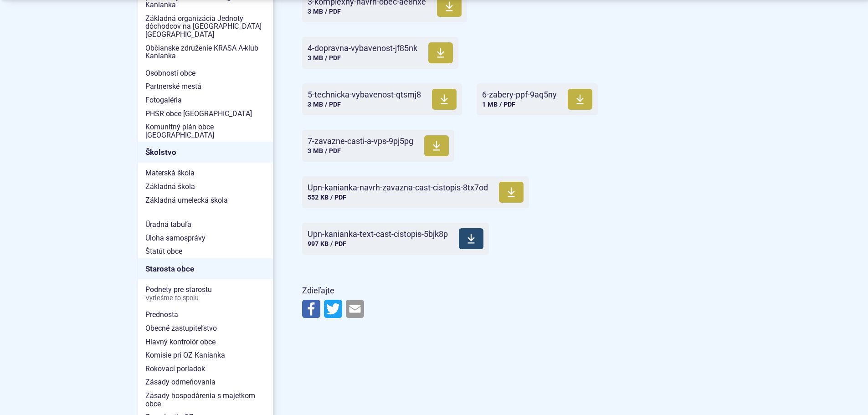  What do you see at coordinates (206, 399) in the screenshot?
I see `span: Zásady hospodárenia s majetkom obce` at bounding box center [206, 399].